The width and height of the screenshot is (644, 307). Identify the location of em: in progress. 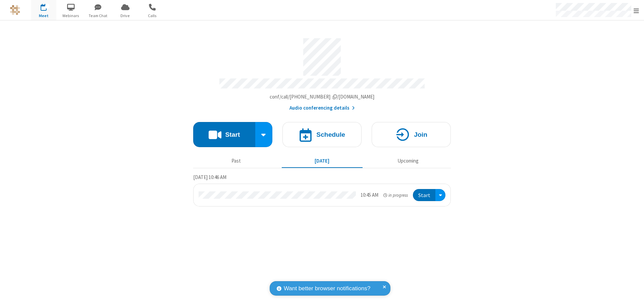
(395, 195).